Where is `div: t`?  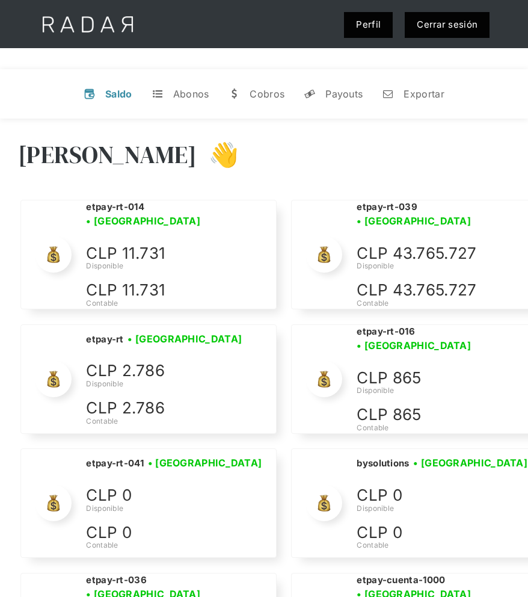 div: t is located at coordinates (158, 94).